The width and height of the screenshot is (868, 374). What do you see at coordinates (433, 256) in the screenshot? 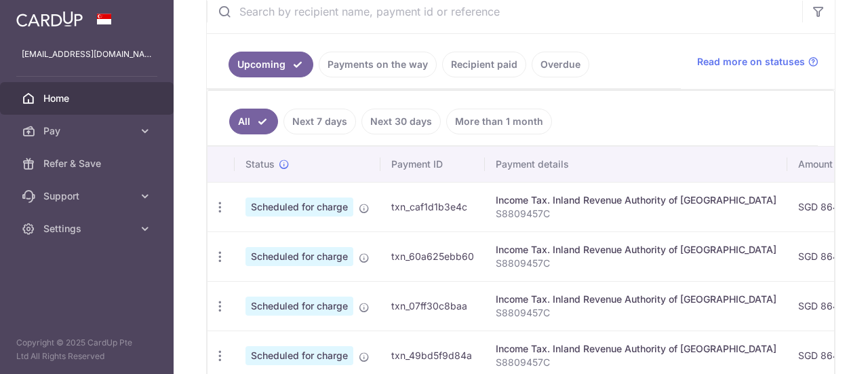
I see `td: txn_60a625ebb60` at bounding box center [433, 256].